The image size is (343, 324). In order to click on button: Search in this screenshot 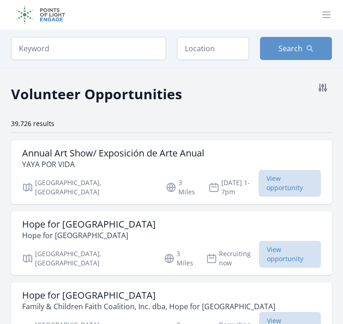, I will do `click(296, 48)`.